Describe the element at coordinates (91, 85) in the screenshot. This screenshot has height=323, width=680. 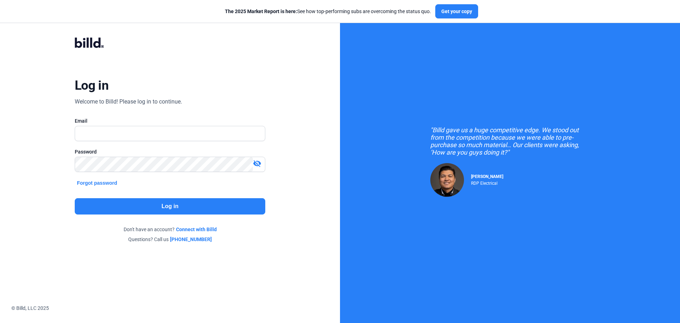
I see `div: Log in` at that location.